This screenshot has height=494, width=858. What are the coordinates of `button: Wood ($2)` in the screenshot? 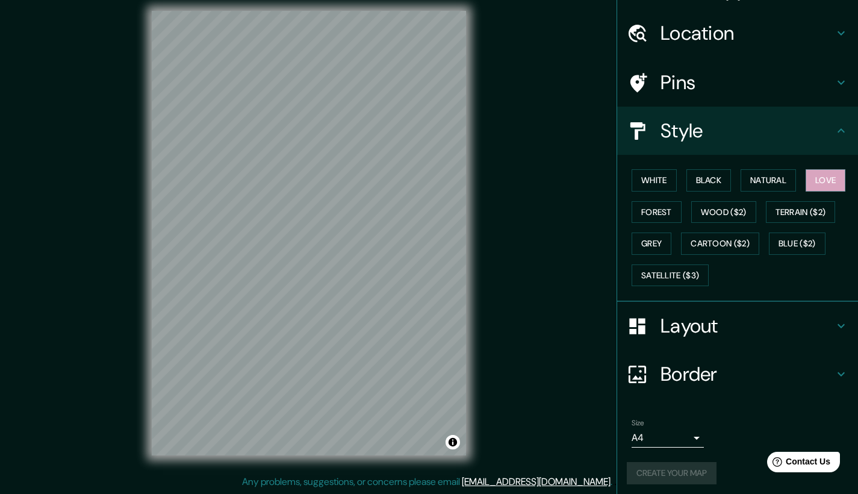 It's located at (724, 212).